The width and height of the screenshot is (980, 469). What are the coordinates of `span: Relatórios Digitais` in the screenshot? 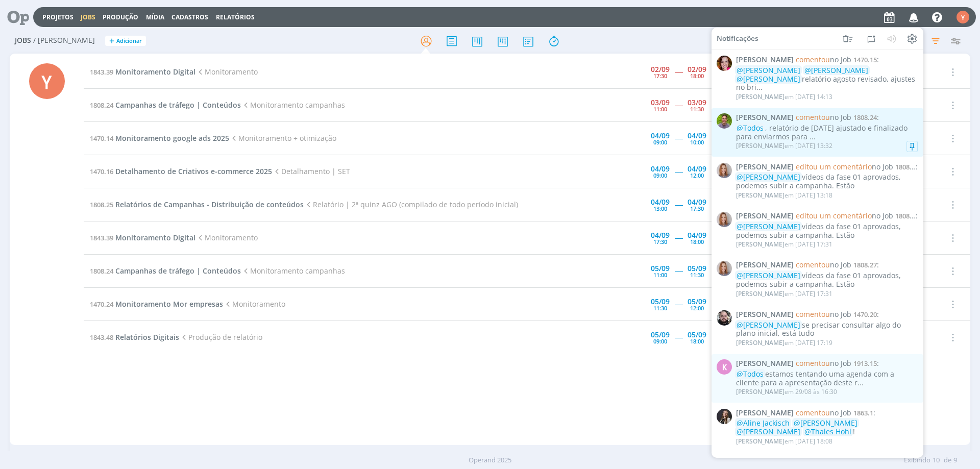 It's located at (147, 337).